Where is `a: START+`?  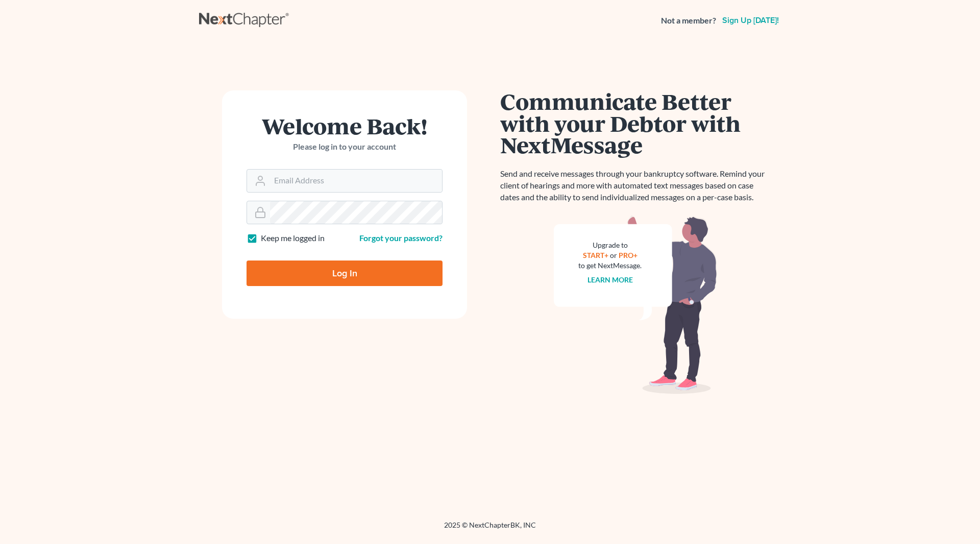
a: START+ is located at coordinates (596, 255).